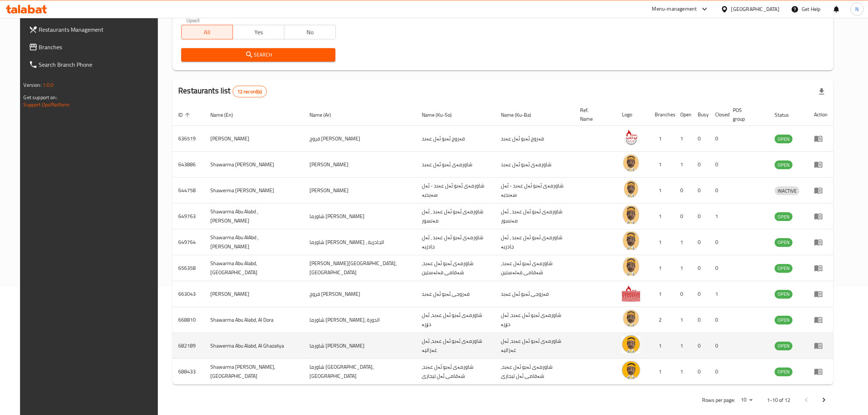 This screenshot has width=868, height=415. Describe the element at coordinates (683, 114) in the screenshot. I see `th: Open` at that location.